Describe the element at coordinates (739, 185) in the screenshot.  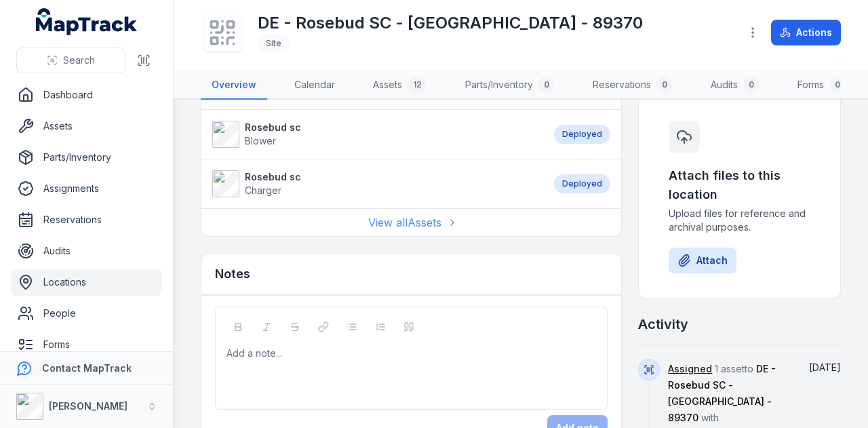
I see `h3: Attach files to this location` at that location.